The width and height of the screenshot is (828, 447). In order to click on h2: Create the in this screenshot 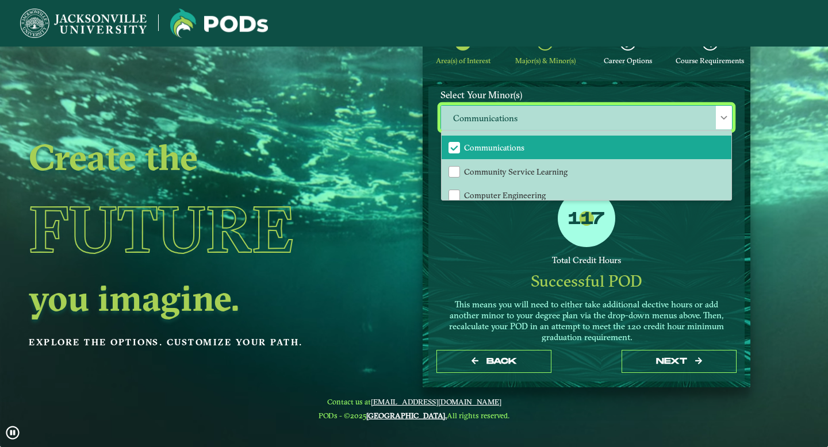, I will do `click(186, 157)`.